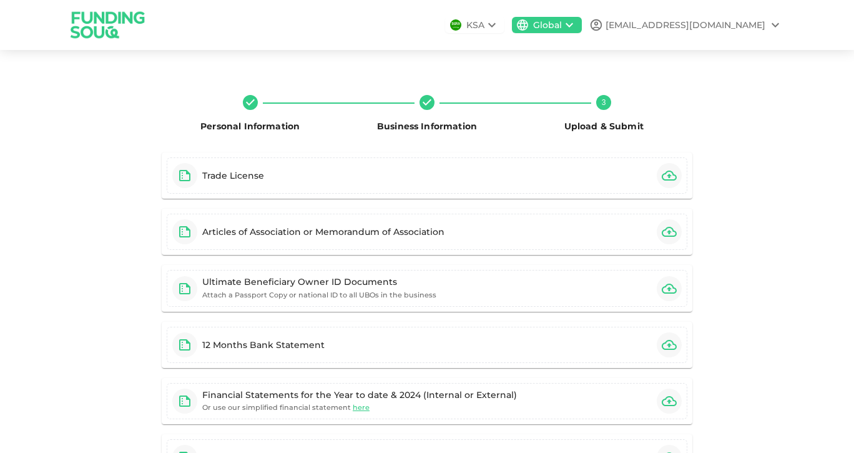 This screenshot has height=453, width=854. I want to click on div: Ultimate Beneficiary Owner ID Documents, so click(319, 282).